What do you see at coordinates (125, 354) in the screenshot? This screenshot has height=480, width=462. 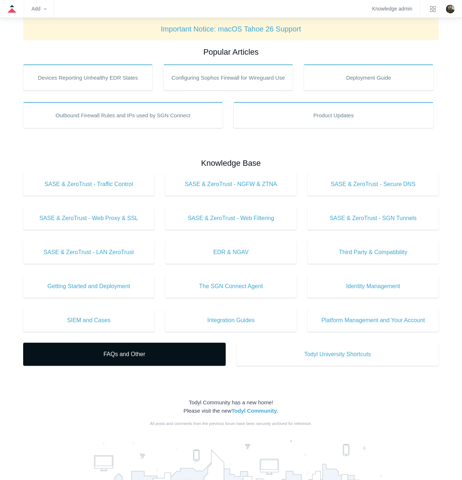 I see `a: FAQs and Other` at bounding box center [125, 354].